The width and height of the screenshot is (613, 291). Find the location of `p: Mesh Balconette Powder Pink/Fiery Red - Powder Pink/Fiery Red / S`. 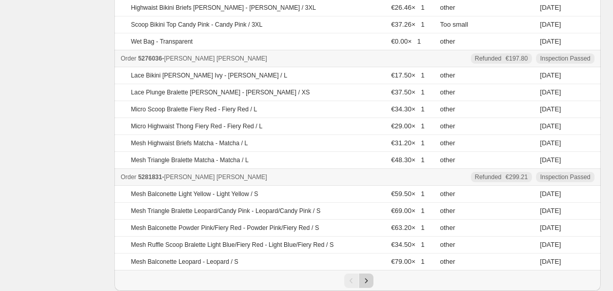

p: Mesh Balconette Powder Pink/Fiery Red - Powder Pink/Fiery Red / S is located at coordinates (225, 228).